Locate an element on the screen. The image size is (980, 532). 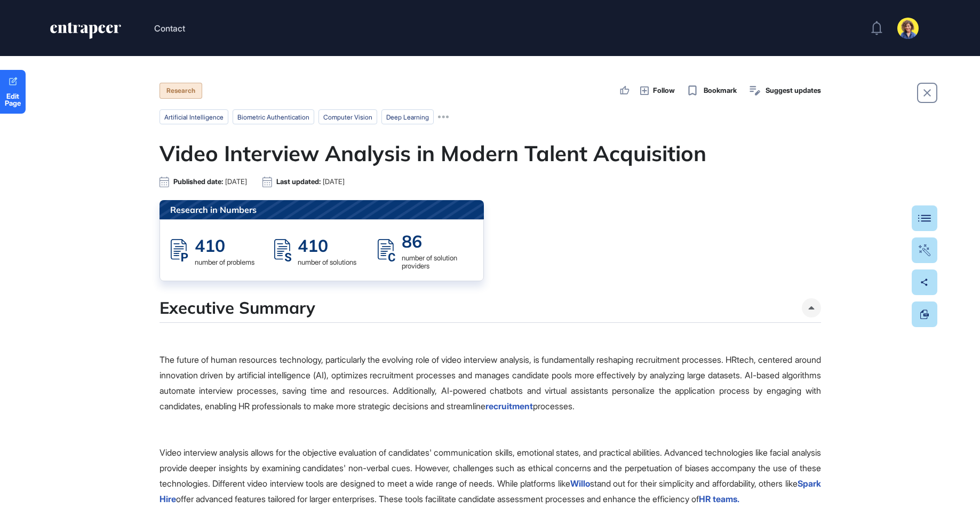
h1: Video Interview Analysis in Modern Talent Acquisition is located at coordinates (490, 153).